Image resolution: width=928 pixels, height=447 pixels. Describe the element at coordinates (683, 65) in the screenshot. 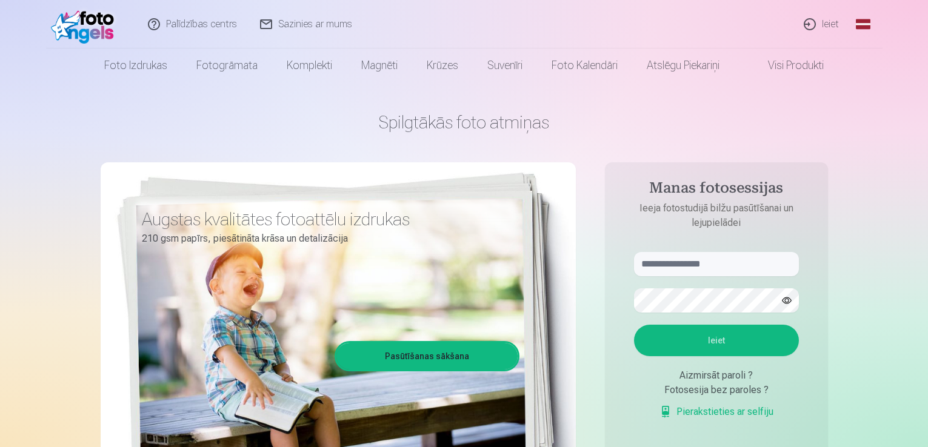

I see `a: Atslēgu piekariņi` at that location.